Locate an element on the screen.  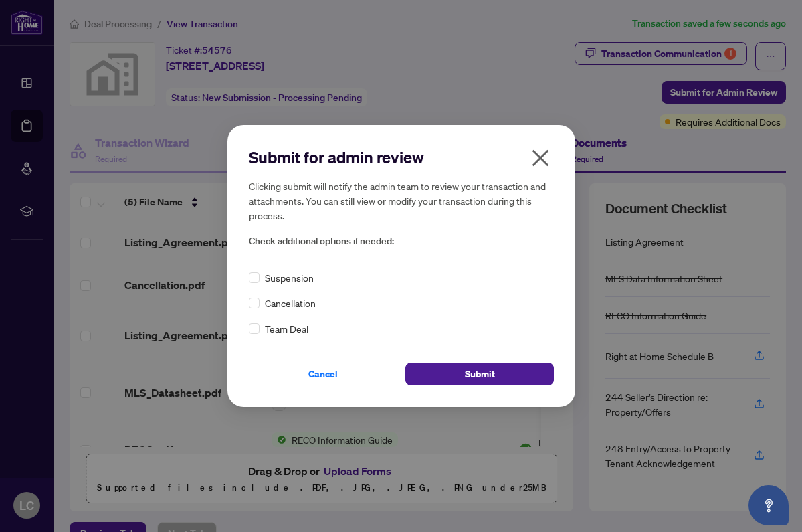
span: Submit is located at coordinates (479, 374).